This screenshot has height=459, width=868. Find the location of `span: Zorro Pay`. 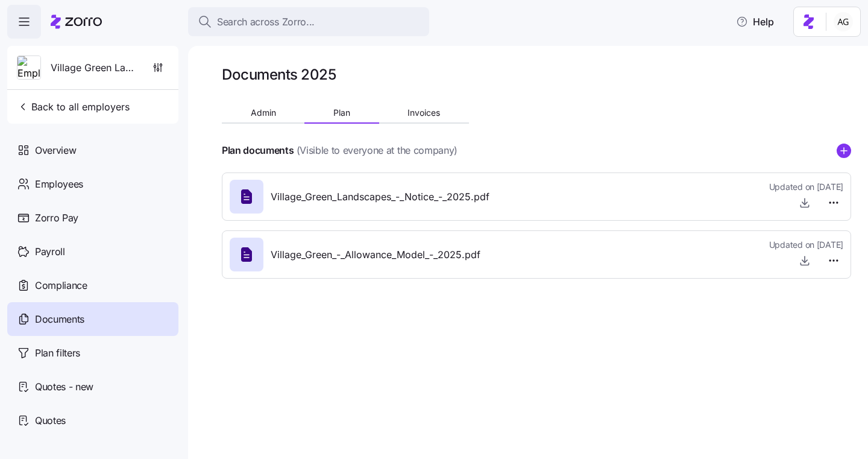

span: Zorro Pay is located at coordinates (56, 218).